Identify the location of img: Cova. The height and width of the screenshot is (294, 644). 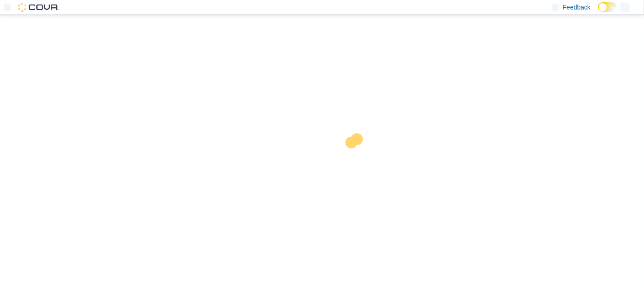
(39, 7).